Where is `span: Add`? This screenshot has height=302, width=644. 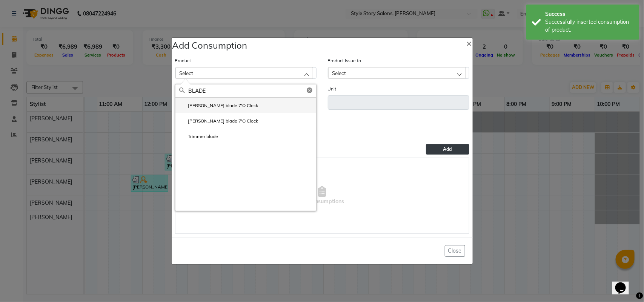 span: Add is located at coordinates (447, 149).